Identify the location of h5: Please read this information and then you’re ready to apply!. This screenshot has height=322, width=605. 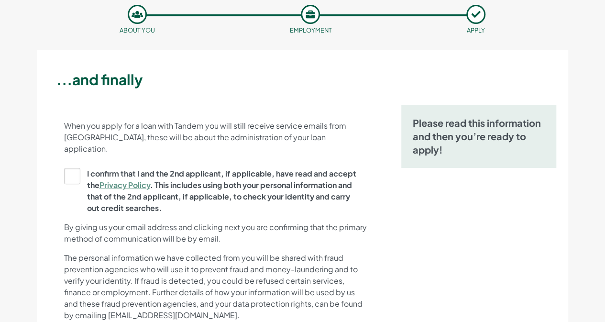
(479, 136).